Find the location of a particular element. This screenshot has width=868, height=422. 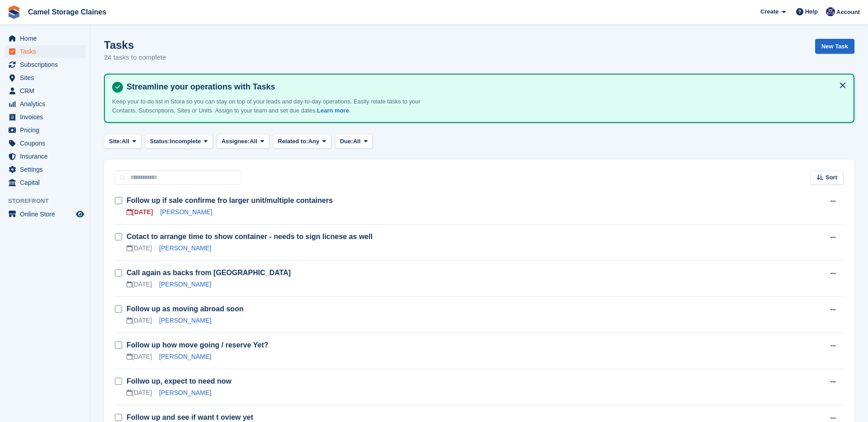

h1: Tasks is located at coordinates (135, 45).